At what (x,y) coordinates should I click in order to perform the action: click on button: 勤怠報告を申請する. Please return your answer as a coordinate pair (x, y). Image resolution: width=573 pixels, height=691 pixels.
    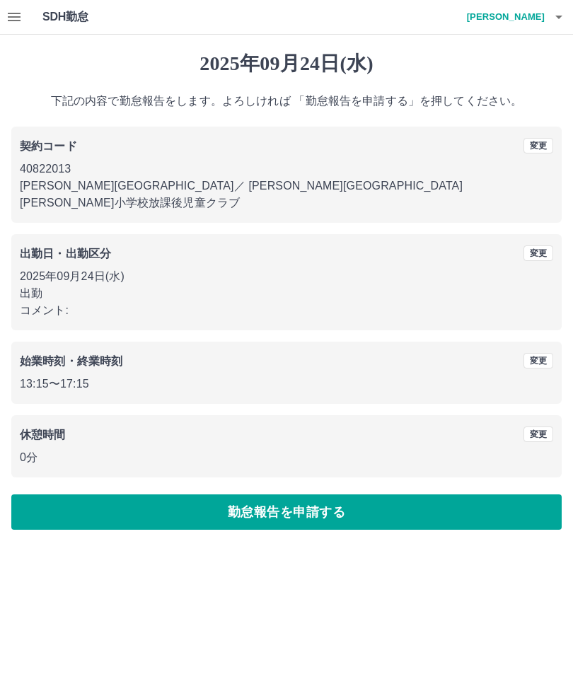
    Looking at the image, I should click on (286, 512).